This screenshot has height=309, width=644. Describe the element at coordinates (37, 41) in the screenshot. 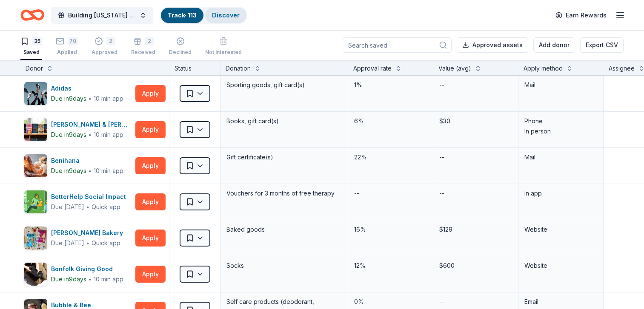

I see `div: 35` at that location.